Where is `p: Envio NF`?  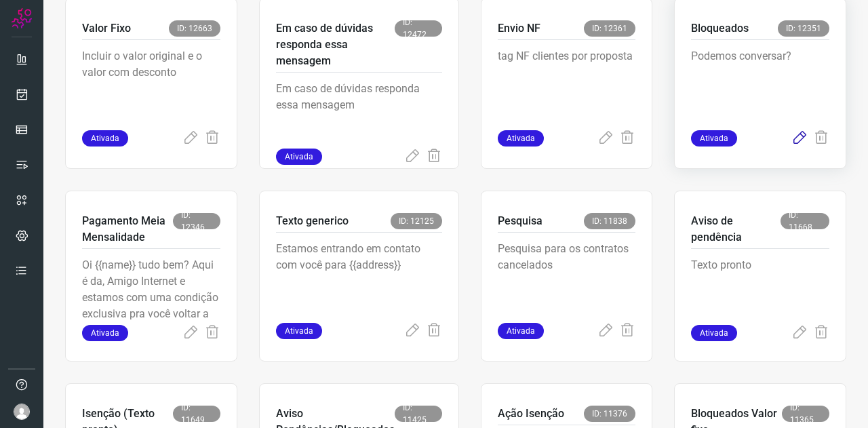
p: Envio NF is located at coordinates (519, 29).